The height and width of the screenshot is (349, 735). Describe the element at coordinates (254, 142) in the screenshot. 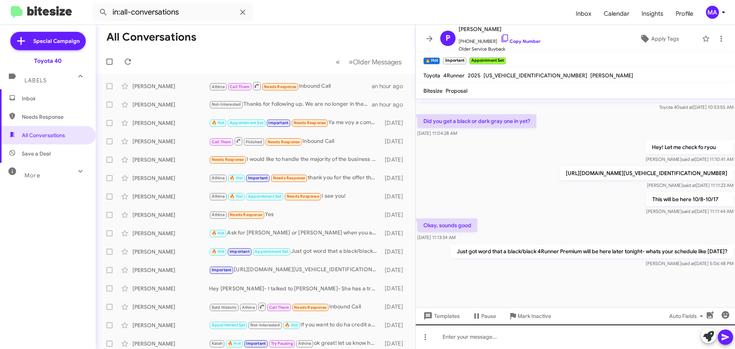

I see `span: Finished` at that location.